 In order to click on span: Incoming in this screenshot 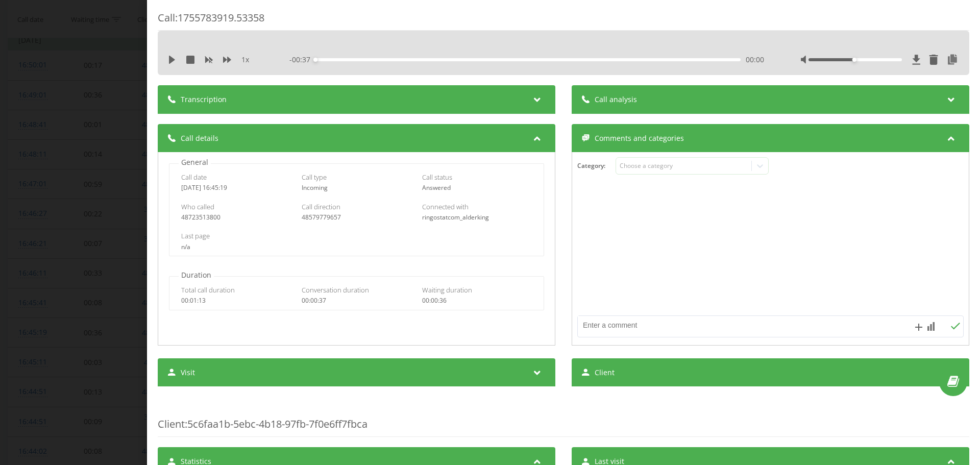, I will do `click(314, 188)`.